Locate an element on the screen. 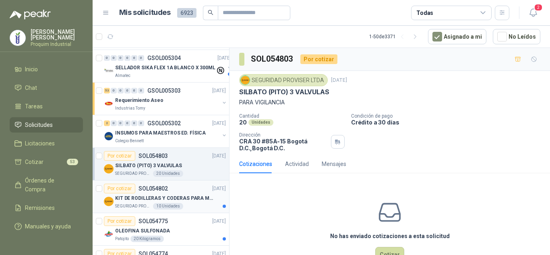  button: Asignado a mi is located at coordinates (457, 37).